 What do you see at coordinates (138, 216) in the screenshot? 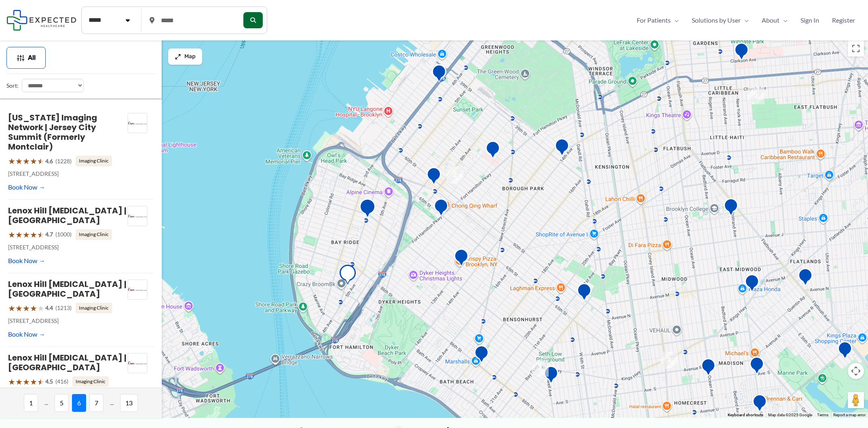
I see `img: Lenox Hill Radiology | Eastern Parkway` at bounding box center [138, 216].